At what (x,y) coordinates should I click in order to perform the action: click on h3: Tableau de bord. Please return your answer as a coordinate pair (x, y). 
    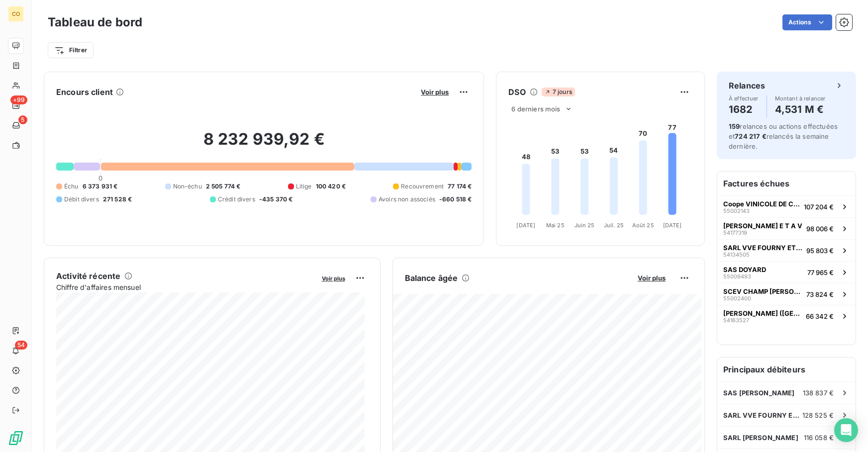
    Looking at the image, I should click on (95, 22).